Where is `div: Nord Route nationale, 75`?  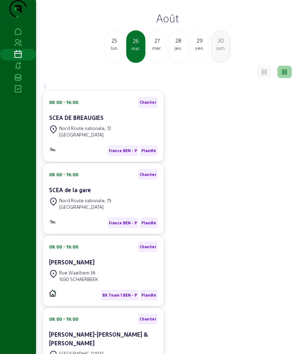 div: Nord Route nationale, 75 is located at coordinates (85, 200).